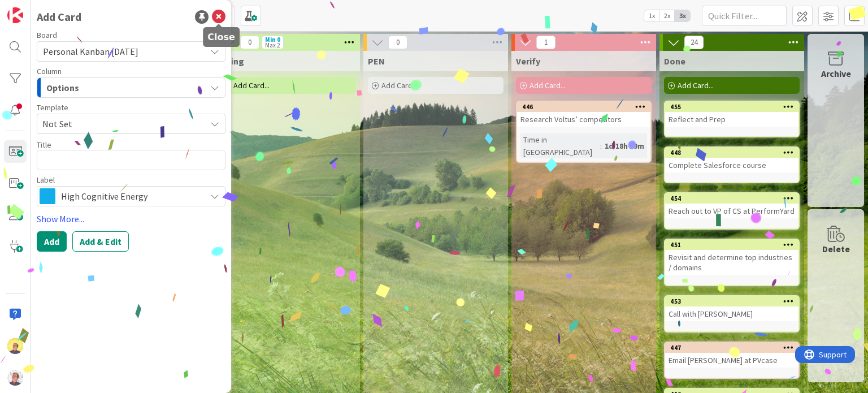 This screenshot has width=868, height=393. What do you see at coordinates (101, 242) in the screenshot?
I see `button: Add & Edit` at bounding box center [101, 242].